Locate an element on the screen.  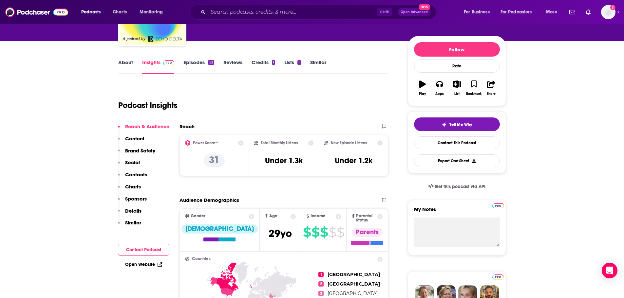
button: tell me why sparkleTell Me Why is located at coordinates (457, 124).